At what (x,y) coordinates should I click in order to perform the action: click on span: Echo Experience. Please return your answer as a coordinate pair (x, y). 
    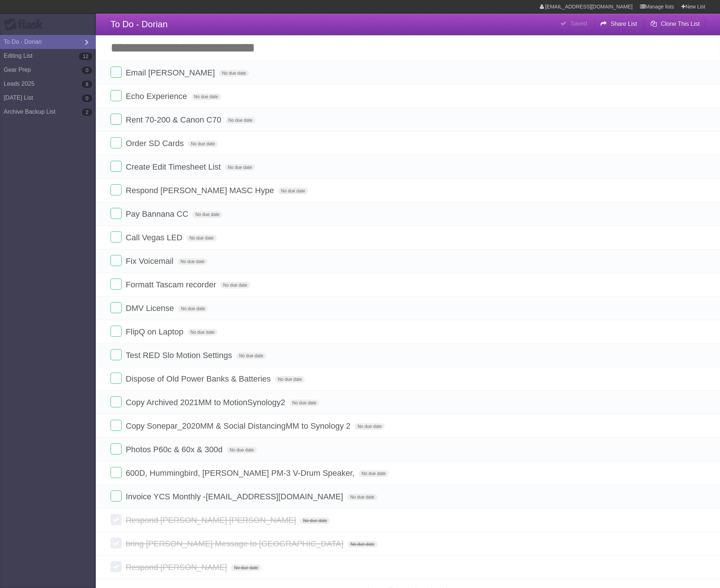
    Looking at the image, I should click on (157, 96).